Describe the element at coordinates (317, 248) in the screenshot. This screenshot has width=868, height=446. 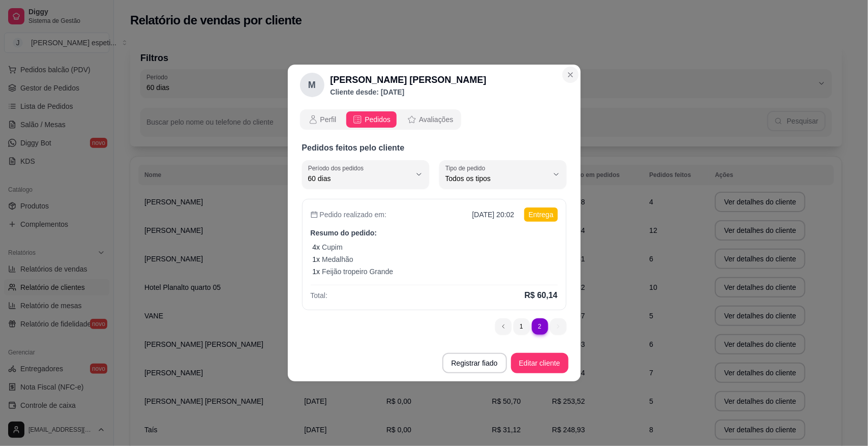
I see `p: 4 x` at that location.